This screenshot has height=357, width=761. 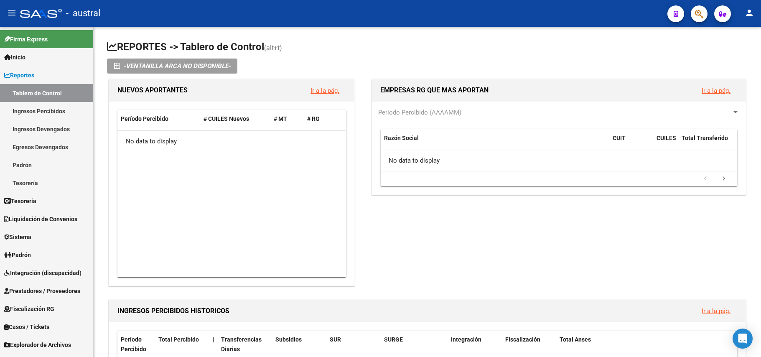 I want to click on span: # CUILES Nuevos, so click(x=226, y=119).